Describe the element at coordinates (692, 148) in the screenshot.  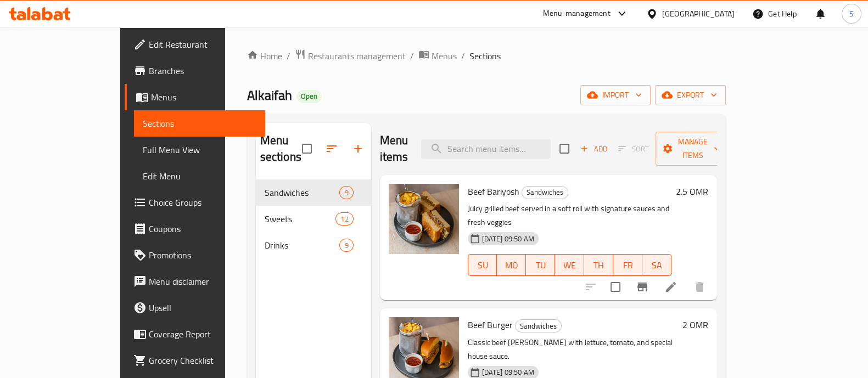
I see `span: Manage items` at that location.